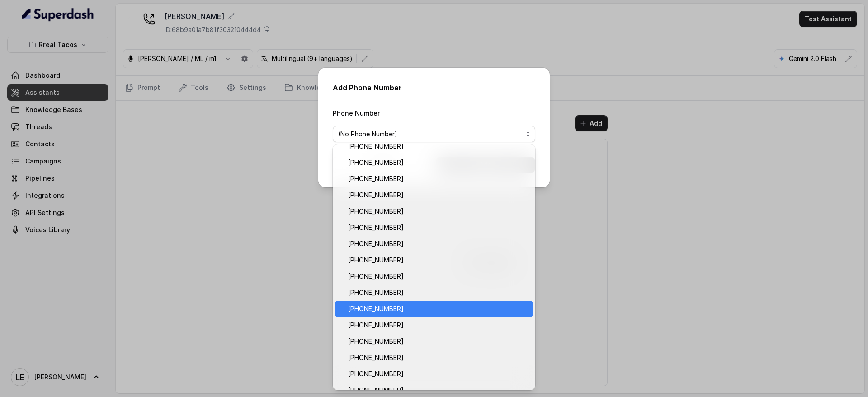  I want to click on span: (No Phone Number), so click(430, 134).